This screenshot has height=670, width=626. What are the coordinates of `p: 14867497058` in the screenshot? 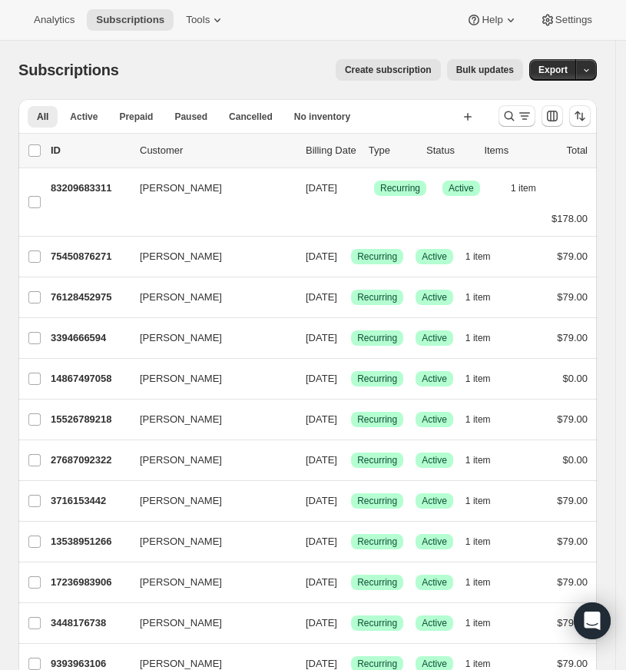 It's located at (89, 379).